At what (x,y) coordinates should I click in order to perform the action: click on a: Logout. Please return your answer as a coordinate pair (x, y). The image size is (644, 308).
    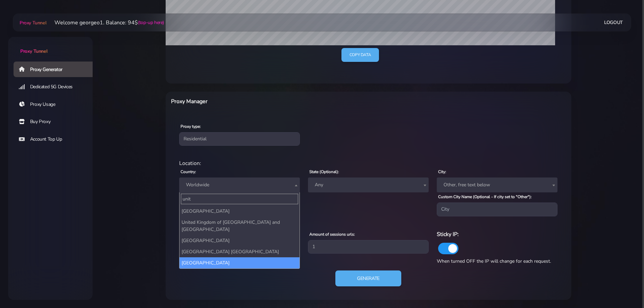
    Looking at the image, I should click on (613, 22).